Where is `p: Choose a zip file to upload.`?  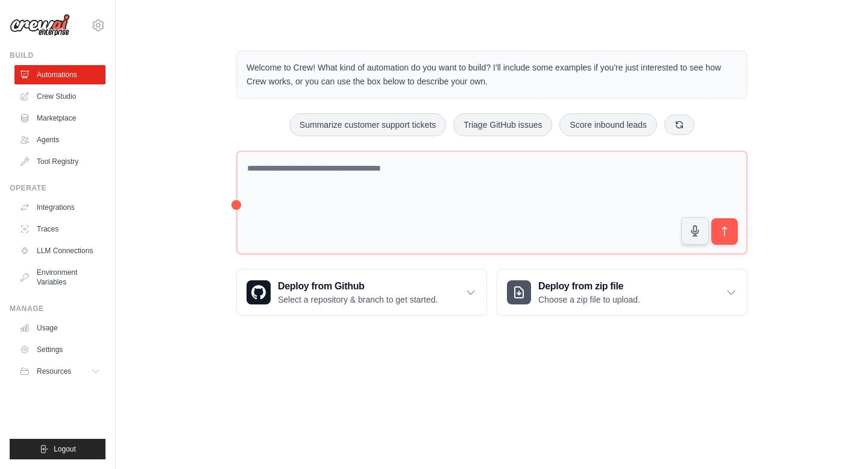 p: Choose a zip file to upload. is located at coordinates (589, 300).